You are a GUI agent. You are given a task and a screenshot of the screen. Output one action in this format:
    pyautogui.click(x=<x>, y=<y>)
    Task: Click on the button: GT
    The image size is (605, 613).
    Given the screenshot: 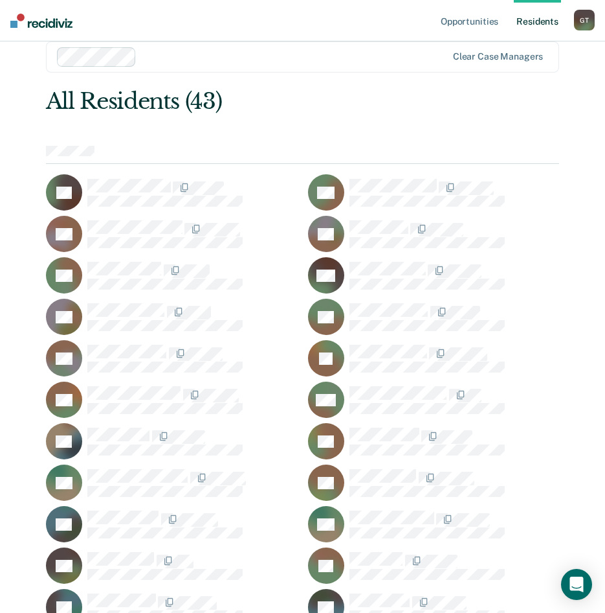 What is the action you would take?
    pyautogui.click(x=585, y=20)
    